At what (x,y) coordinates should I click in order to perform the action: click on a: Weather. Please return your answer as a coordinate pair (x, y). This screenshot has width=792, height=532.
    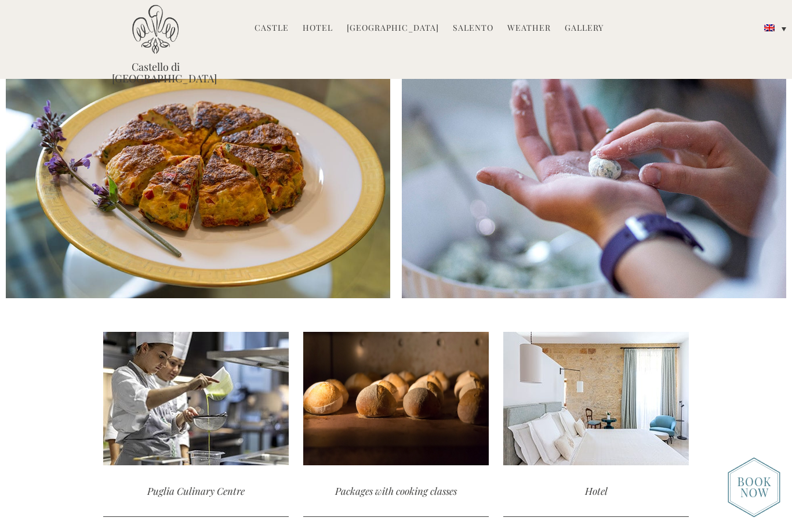
    Looking at the image, I should click on (529, 28).